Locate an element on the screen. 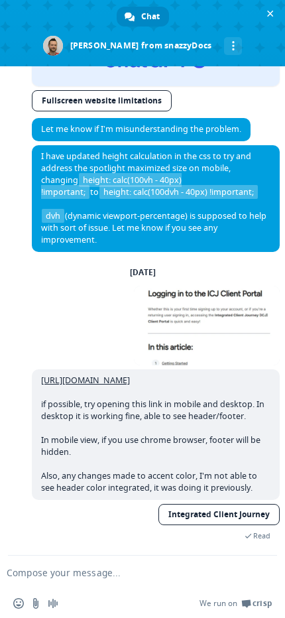 Image resolution: width=285 pixels, height=618 pixels. span: height: calc(100dvh - 40px) !important; is located at coordinates (178, 192).